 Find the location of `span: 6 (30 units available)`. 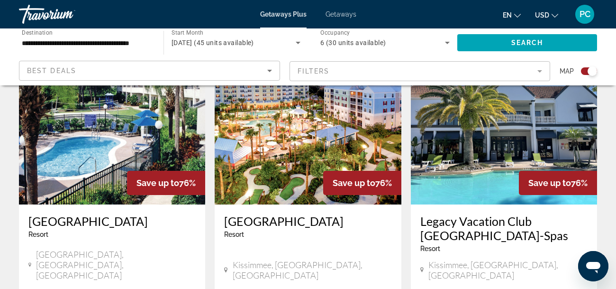

span: 6 (30 units available) is located at coordinates (353, 43).